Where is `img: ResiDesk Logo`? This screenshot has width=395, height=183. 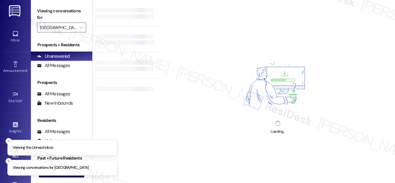 img: ResiDesk Logo is located at coordinates (15, 11).